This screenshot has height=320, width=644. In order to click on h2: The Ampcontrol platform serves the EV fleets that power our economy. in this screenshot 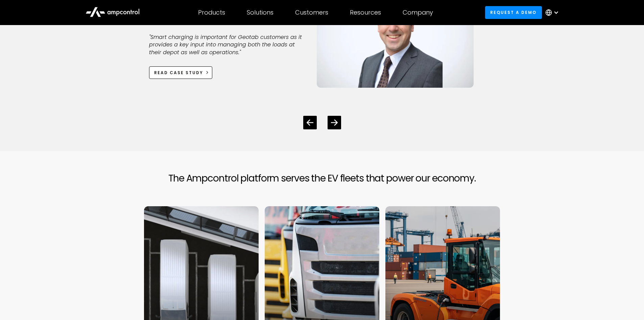, I will do `click(322, 179)`.